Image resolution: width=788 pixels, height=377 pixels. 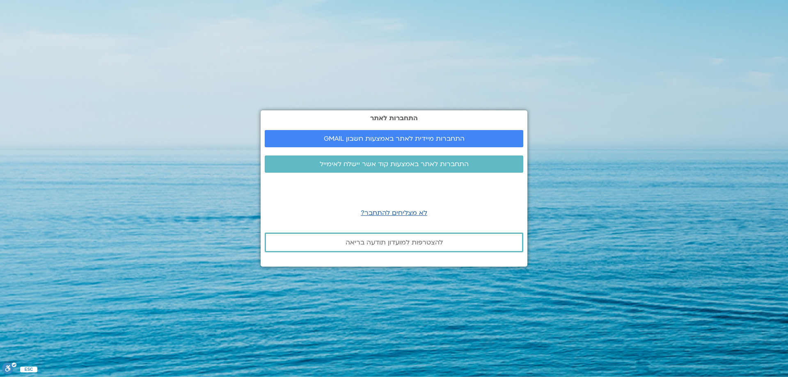 I want to click on a: להצטרפות למועדון תודעה בריאה, so click(x=394, y=243).